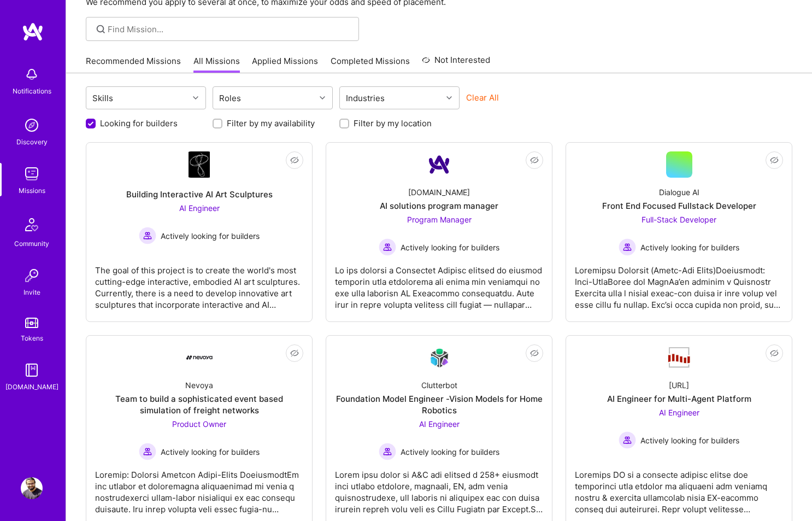 The height and width of the screenshot is (521, 812). What do you see at coordinates (32, 190) in the screenshot?
I see `div: Missions` at bounding box center [32, 190].